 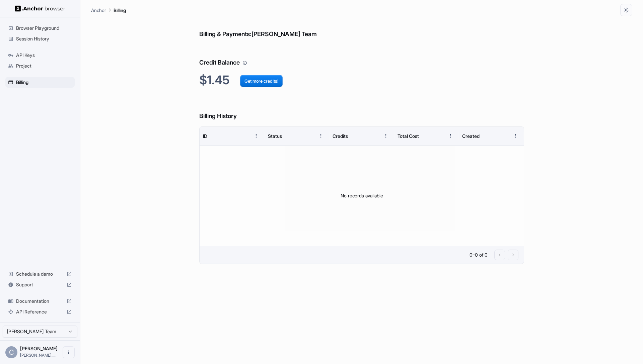 What do you see at coordinates (40, 55) in the screenshot?
I see `div: API Keys` at bounding box center [40, 55].